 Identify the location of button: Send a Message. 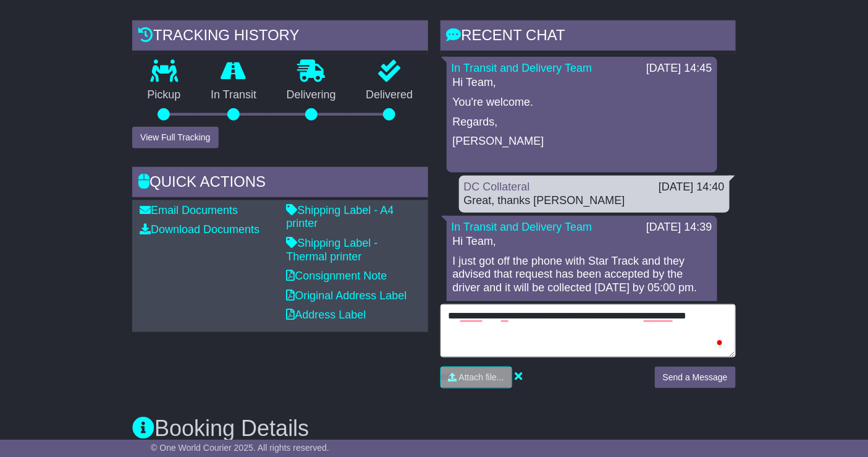
(695, 377).